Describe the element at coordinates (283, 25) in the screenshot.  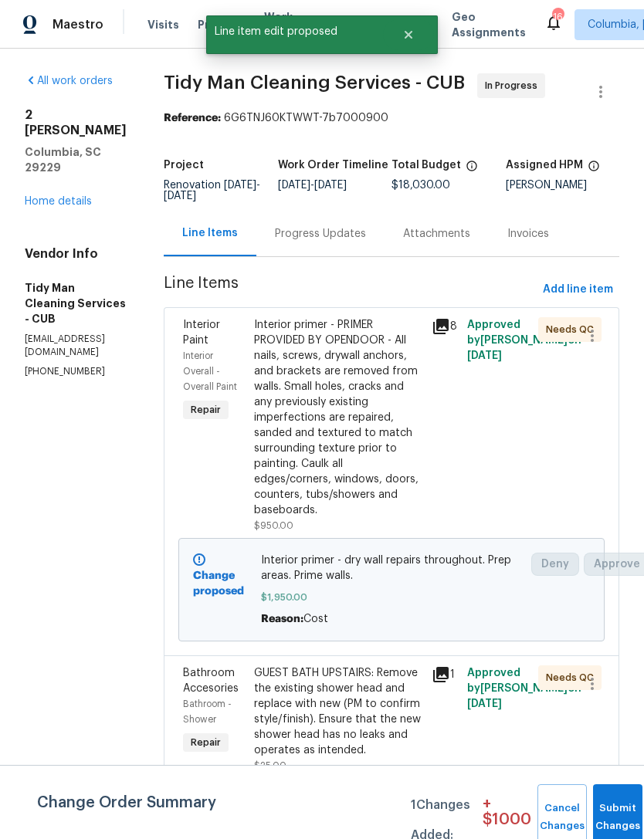
I see `span: Work Orders` at that location.